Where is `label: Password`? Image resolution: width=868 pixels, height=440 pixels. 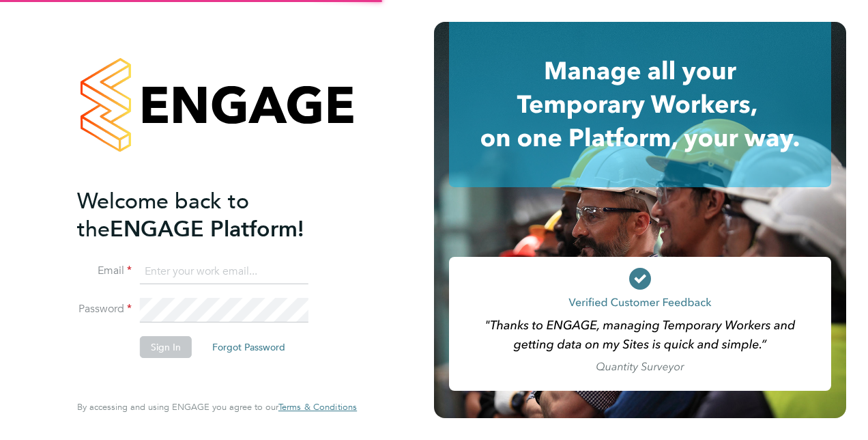 label: Password is located at coordinates (104, 309).